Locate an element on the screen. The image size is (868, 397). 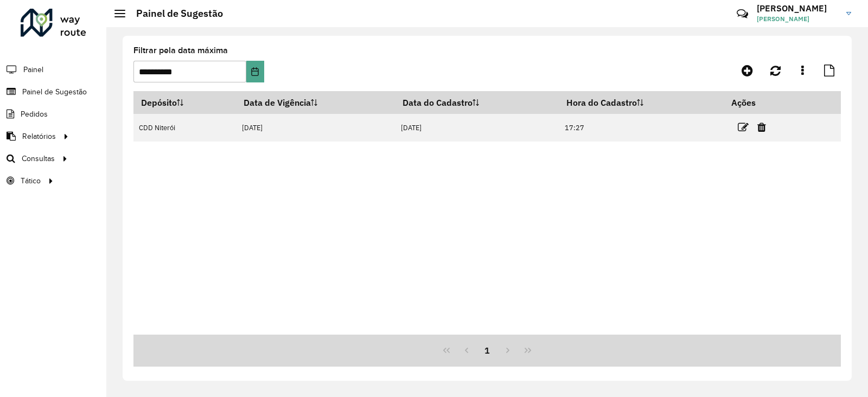
label: Filtrar pela data máxima is located at coordinates (181, 50).